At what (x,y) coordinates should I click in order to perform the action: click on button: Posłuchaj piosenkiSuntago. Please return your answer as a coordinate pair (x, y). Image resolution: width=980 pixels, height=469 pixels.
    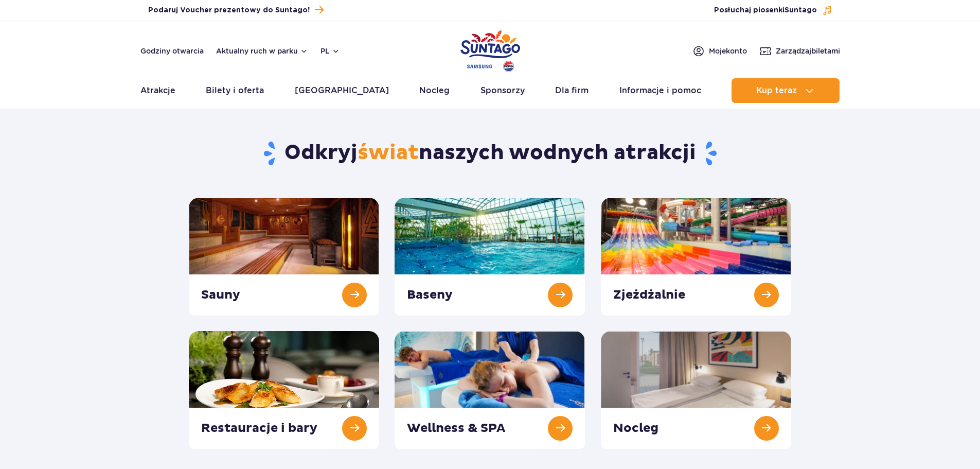
    Looking at the image, I should click on (773, 10).